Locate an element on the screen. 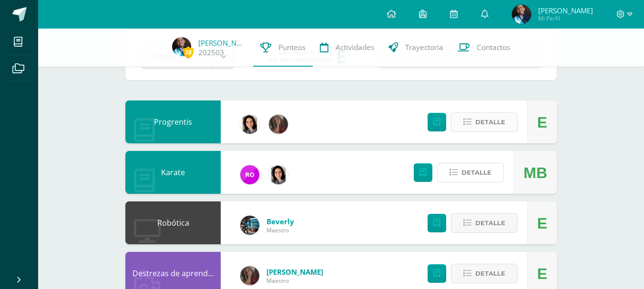 This screenshot has width=644, height=289. span: Contactos is located at coordinates (493, 47).